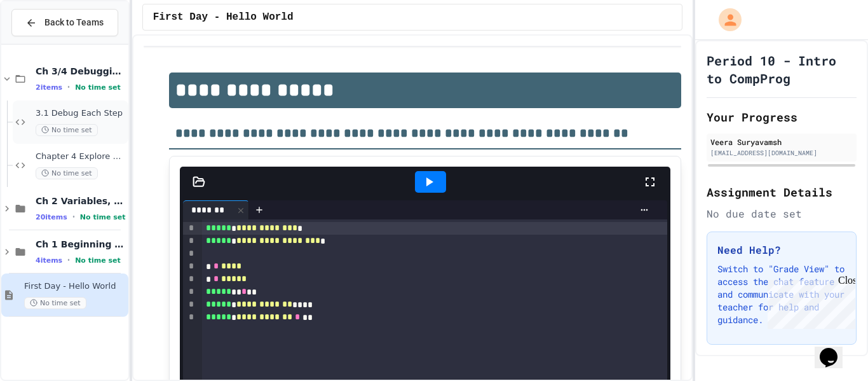 Image resolution: width=868 pixels, height=381 pixels. Describe the element at coordinates (781, 192) in the screenshot. I see `h2: Assignment Details` at that location.